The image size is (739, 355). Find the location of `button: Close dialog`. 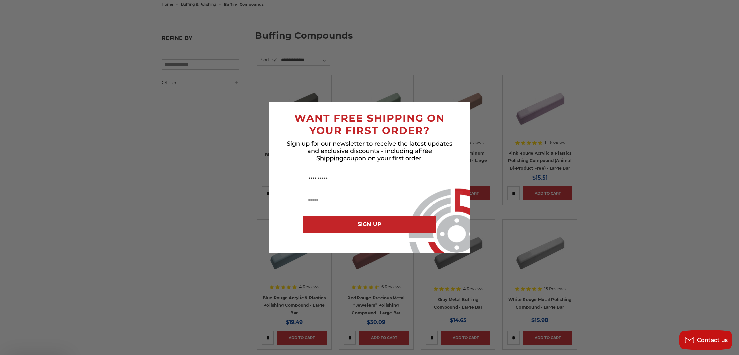

button: Close dialog is located at coordinates (465, 107).